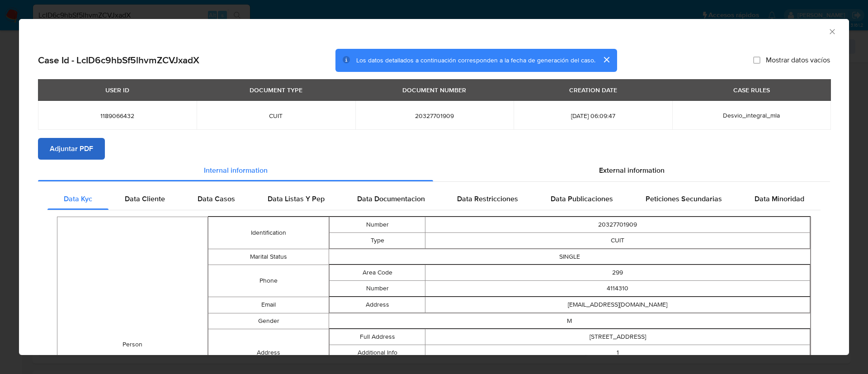  I want to click on td: Address, so click(377, 304).